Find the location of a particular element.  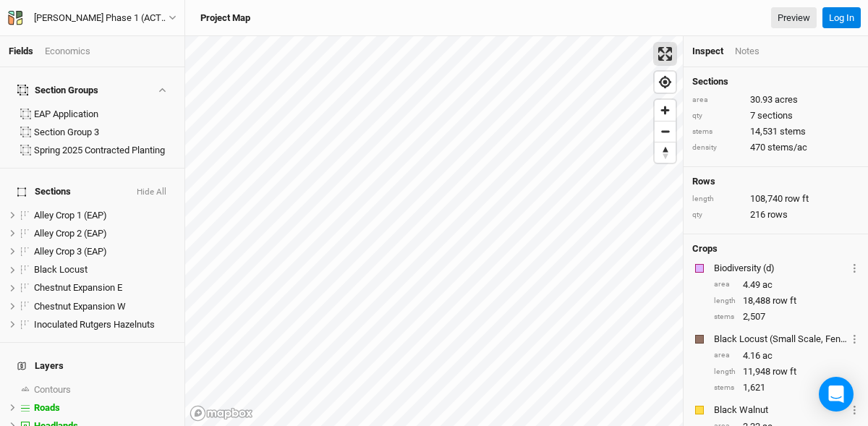

a: Preview is located at coordinates (793, 18).